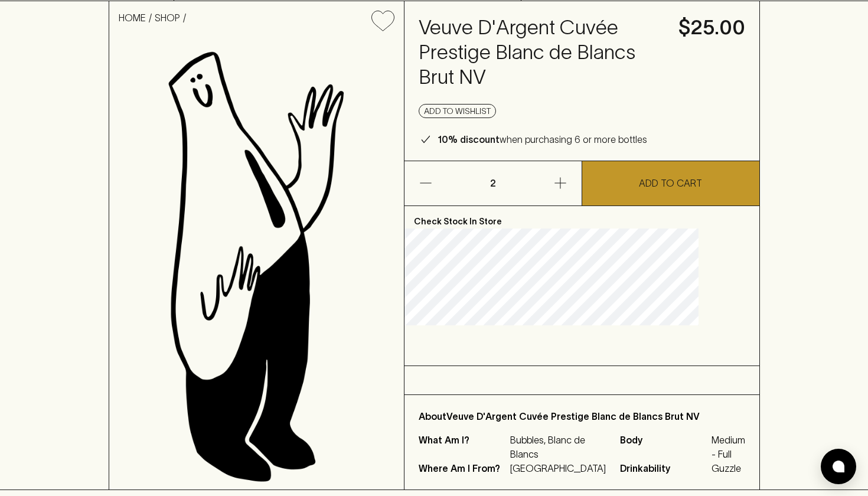 Image resolution: width=868 pixels, height=496 pixels. What do you see at coordinates (542, 140) in the screenshot?
I see `p: when purchasing 6 or more bottles` at bounding box center [542, 140].